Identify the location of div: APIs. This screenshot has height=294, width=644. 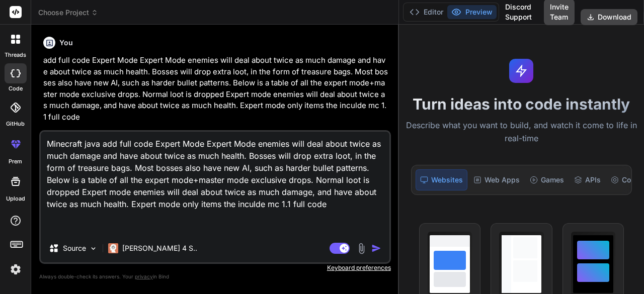
(587, 180).